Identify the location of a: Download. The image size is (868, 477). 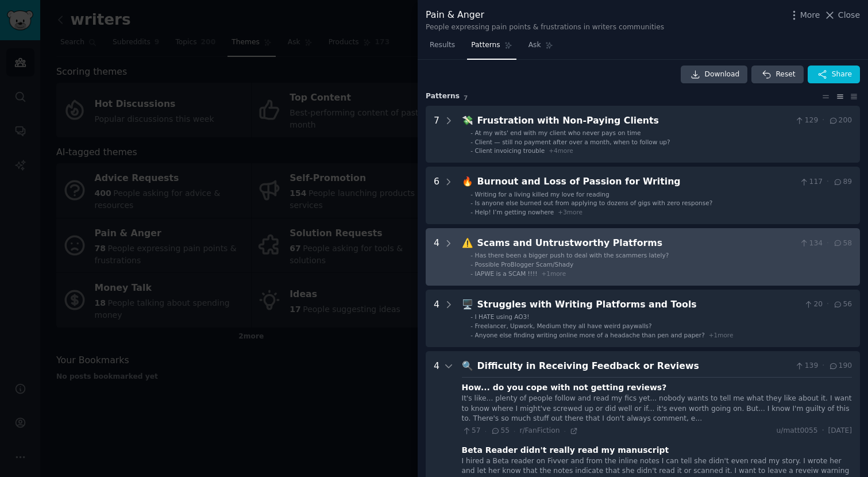
(714, 75).